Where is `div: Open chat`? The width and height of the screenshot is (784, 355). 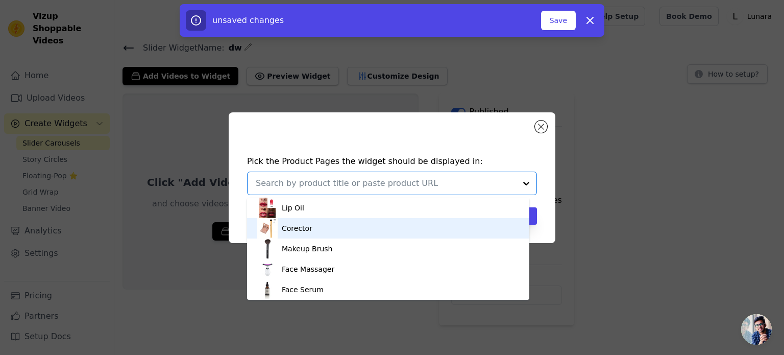 div: Open chat is located at coordinates (757, 329).